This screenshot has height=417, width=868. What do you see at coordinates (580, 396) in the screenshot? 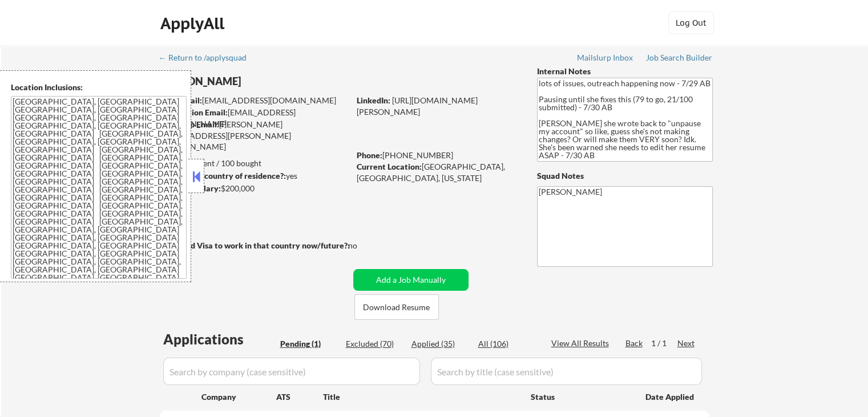
I see `div: Status` at bounding box center [580, 396].